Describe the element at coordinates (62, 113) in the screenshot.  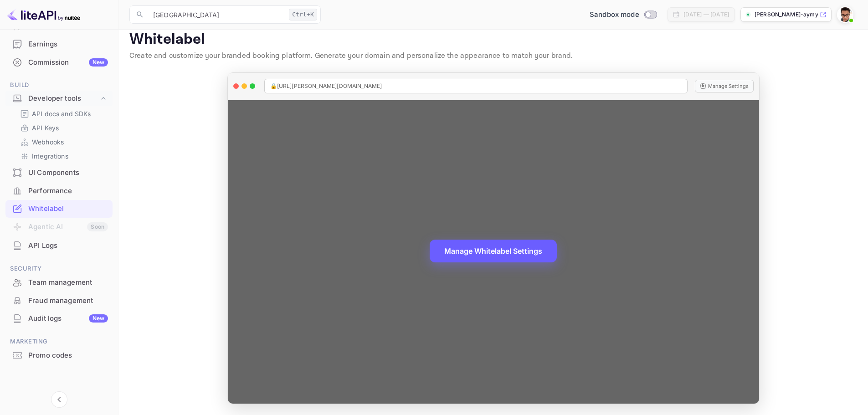
I see `div: API docs and SDKs` at that location.